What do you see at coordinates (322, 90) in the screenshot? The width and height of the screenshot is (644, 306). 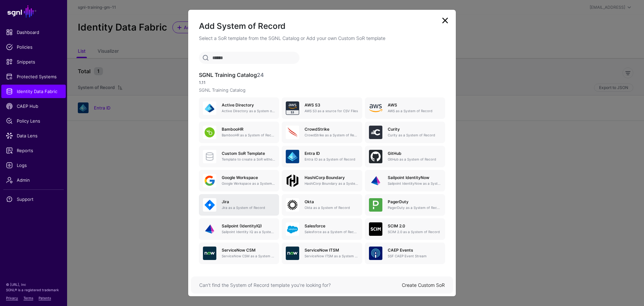 I see `p: SGNL Training Catalog` at bounding box center [322, 90].